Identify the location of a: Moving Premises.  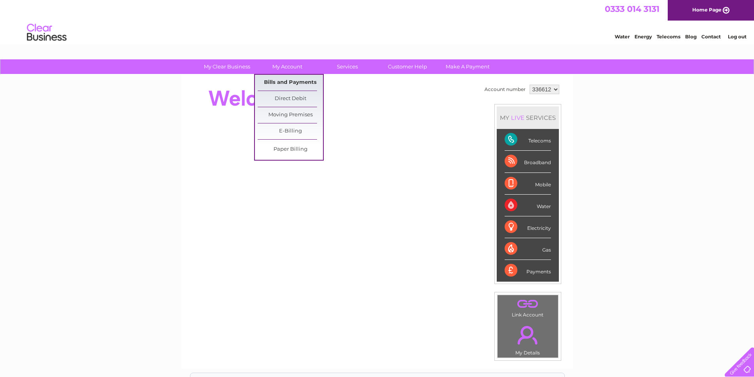
(290, 115).